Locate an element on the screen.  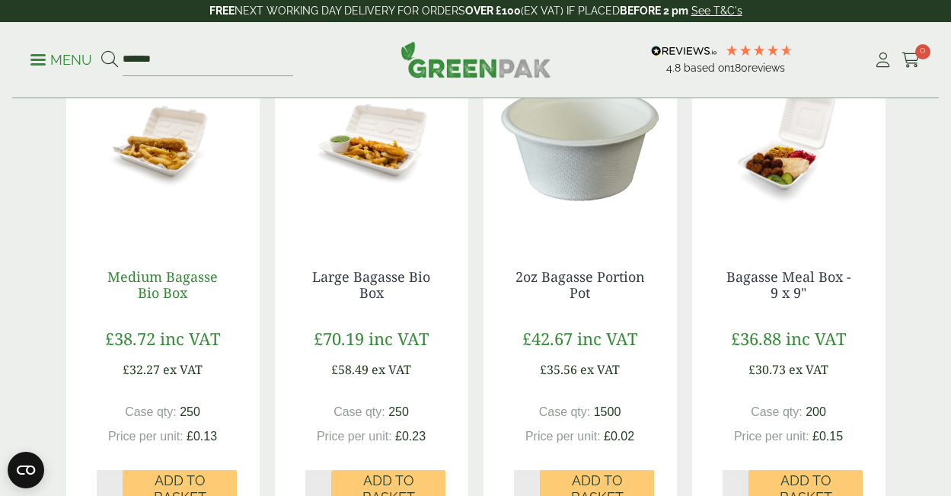
img: 2830014G 2oz Bagasse Portion Pot is located at coordinates (580, 143).